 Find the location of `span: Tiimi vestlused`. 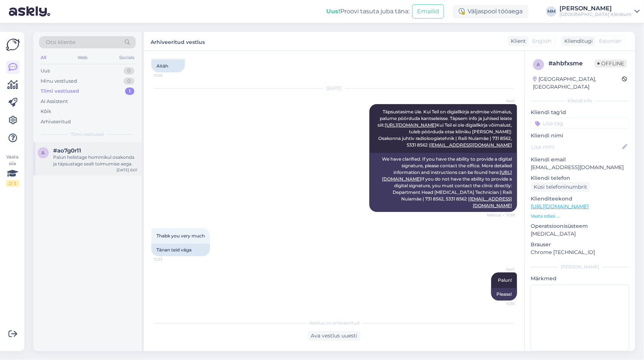

span: Tiimi vestlused is located at coordinates (88, 135).